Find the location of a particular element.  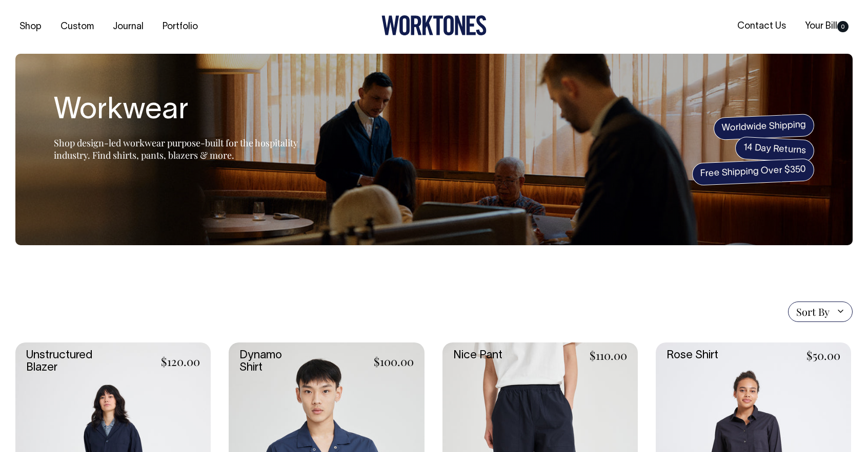

a: Portfolio is located at coordinates (180, 26).